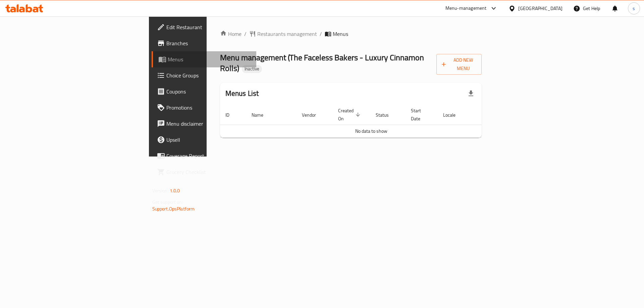 This screenshot has width=644, height=308. What do you see at coordinates (242, 93) in the screenshot?
I see `h2: Menus List` at bounding box center [242, 93].